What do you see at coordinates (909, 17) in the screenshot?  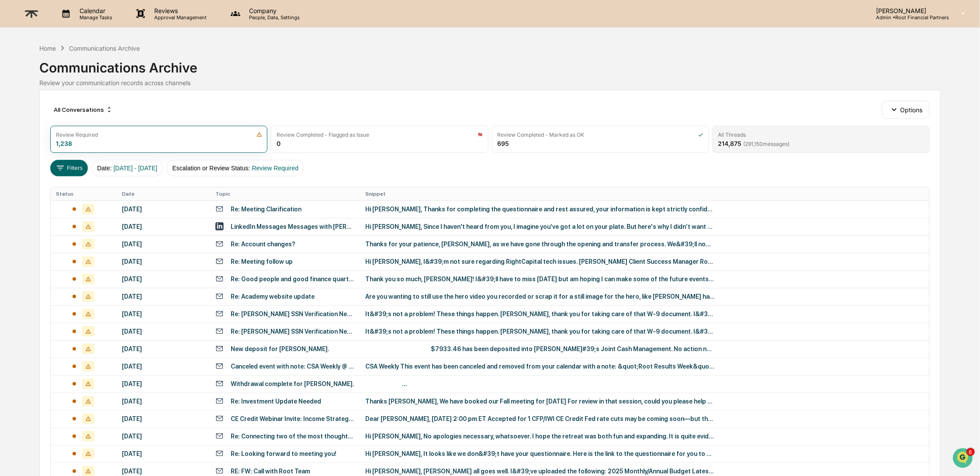 I see `p: Admin • Root Financial Partners` at bounding box center [909, 17].